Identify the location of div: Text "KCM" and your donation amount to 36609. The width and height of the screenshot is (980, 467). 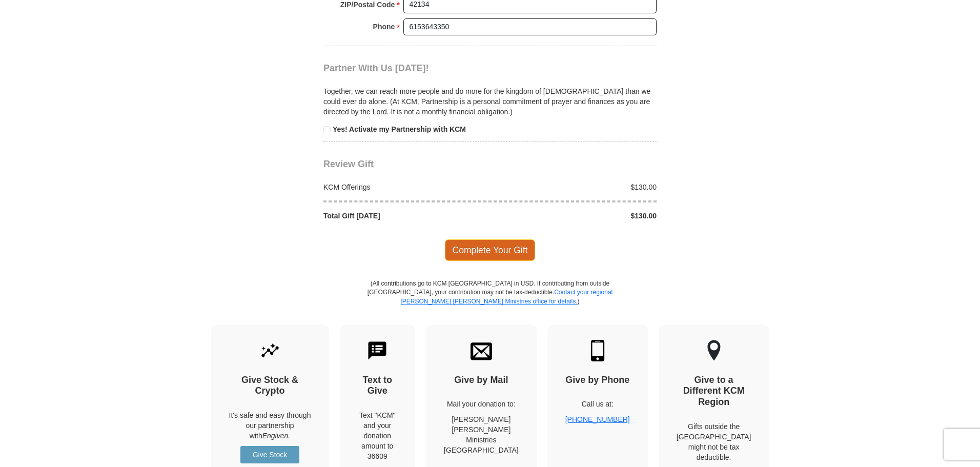
(378, 436).